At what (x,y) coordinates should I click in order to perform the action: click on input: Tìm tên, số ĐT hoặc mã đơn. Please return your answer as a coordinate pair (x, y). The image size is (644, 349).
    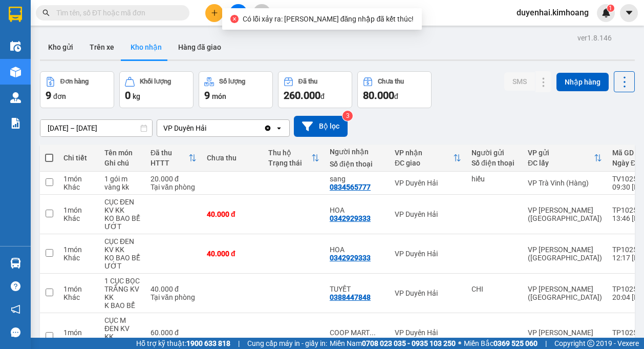
    Looking at the image, I should click on (117, 13).